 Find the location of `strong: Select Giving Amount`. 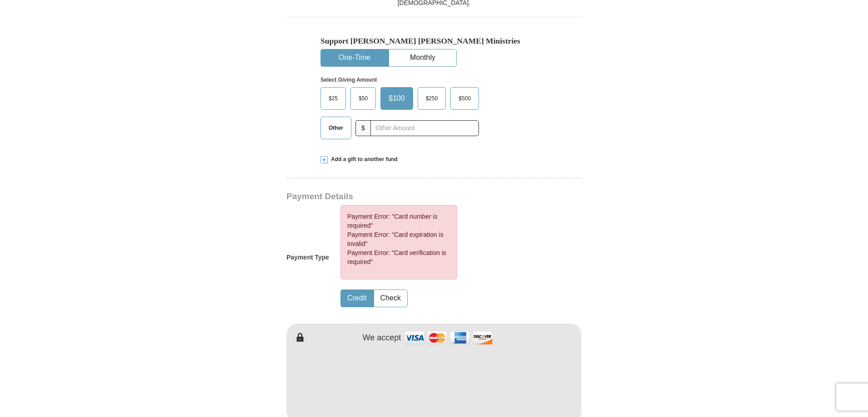

strong: Select Giving Amount is located at coordinates (349, 80).